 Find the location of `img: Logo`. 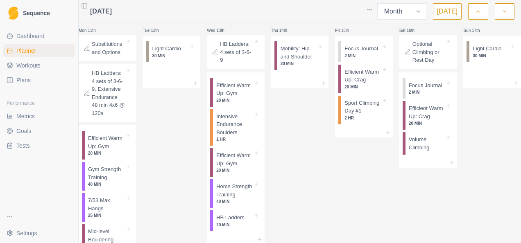

img: Logo is located at coordinates (13, 13).